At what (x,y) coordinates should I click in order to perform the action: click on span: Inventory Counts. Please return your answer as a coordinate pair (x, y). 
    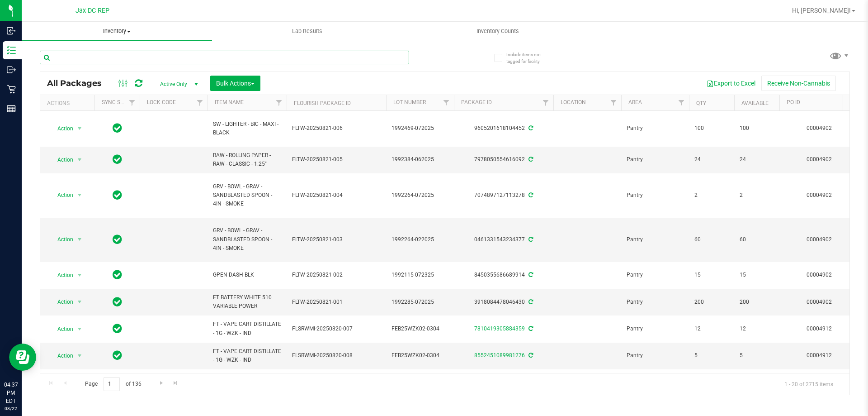
    Looking at the image, I should click on (498, 31).